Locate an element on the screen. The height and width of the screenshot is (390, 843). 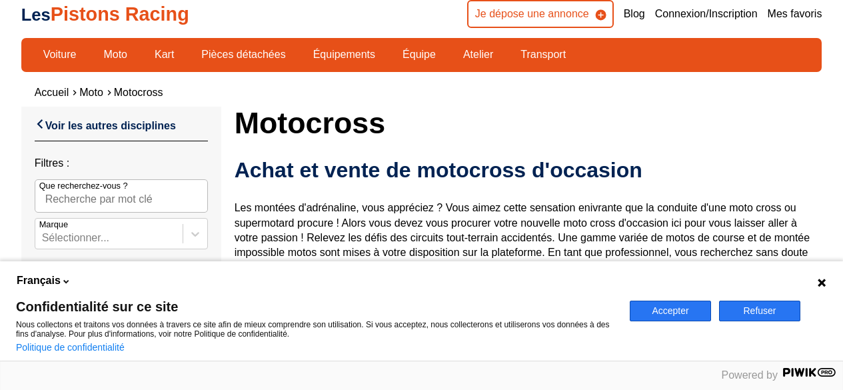
button: Accepter is located at coordinates (671, 311).